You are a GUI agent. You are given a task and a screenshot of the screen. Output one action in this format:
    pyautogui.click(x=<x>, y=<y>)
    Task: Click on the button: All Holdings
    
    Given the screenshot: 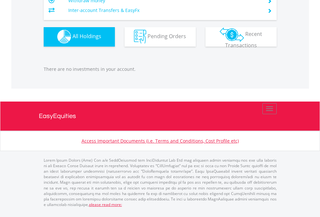 What is the action you would take?
    pyautogui.click(x=79, y=37)
    